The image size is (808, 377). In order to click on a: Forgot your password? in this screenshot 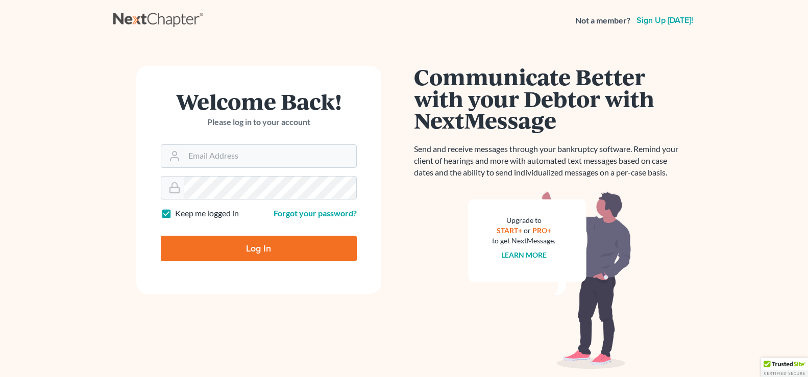, I will do `click(315, 213)`.